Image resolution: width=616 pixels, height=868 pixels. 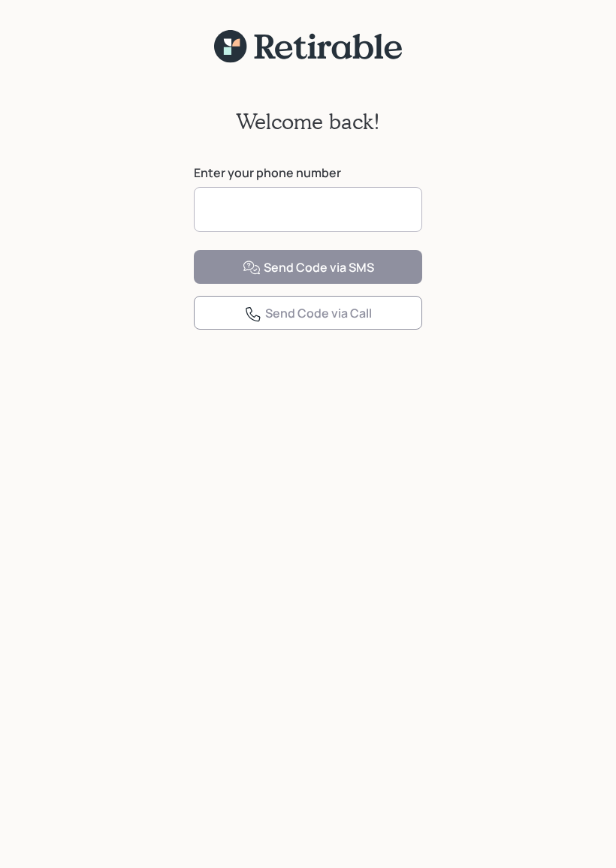 I want to click on button: Send Code via SMS, so click(x=308, y=266).